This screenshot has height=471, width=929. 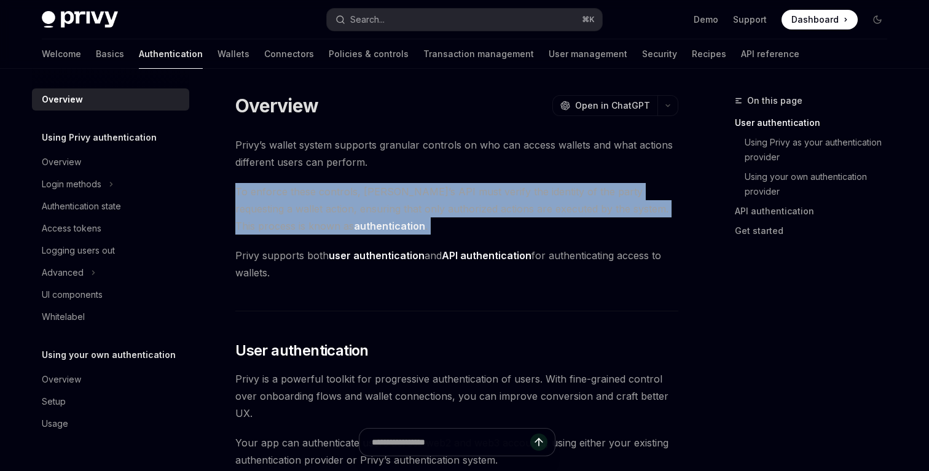 What do you see at coordinates (80, 20) in the screenshot?
I see `img: dark logo` at bounding box center [80, 20].